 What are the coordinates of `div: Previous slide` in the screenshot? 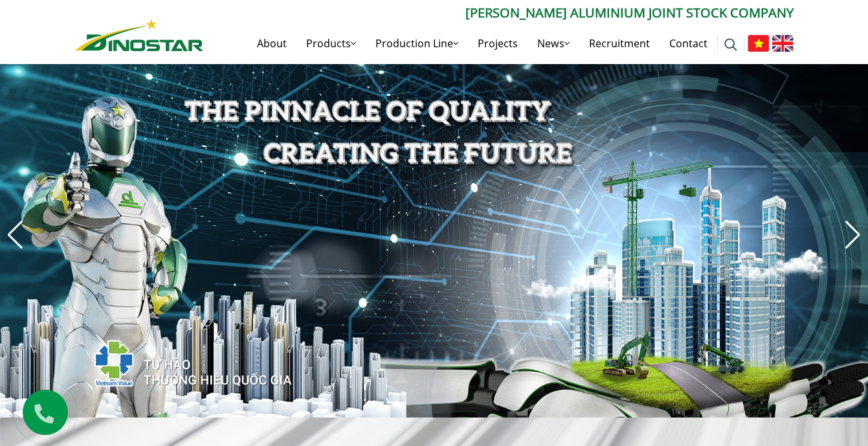 It's located at (15, 235).